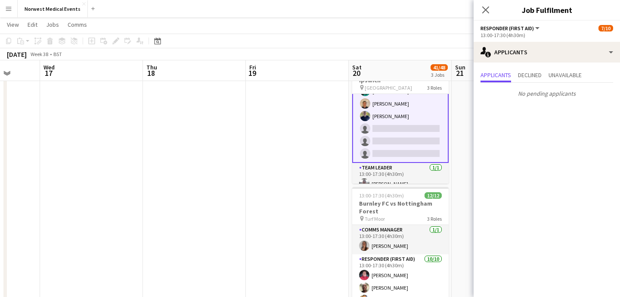 This screenshot has width=620, height=297. What do you see at coordinates (77, 25) in the screenshot?
I see `a: Comms` at bounding box center [77, 25].